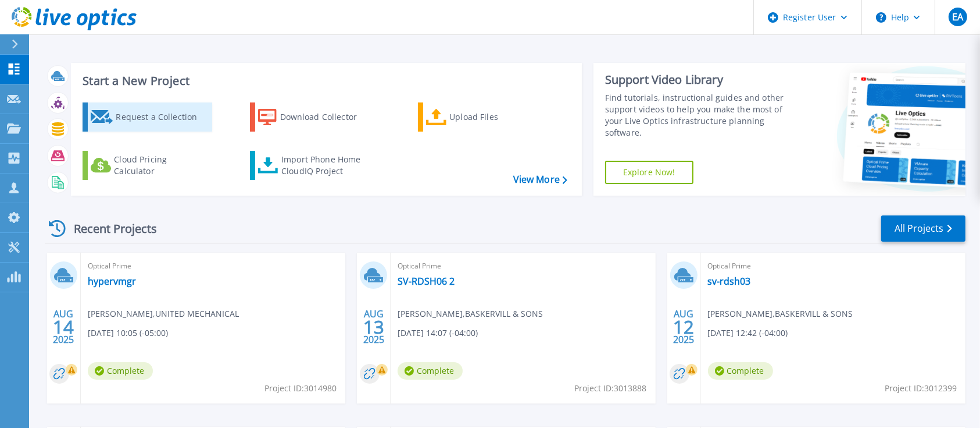 The height and width of the screenshot is (428, 980). I want to click on a: Cloud Pricing Calculator, so click(147, 166).